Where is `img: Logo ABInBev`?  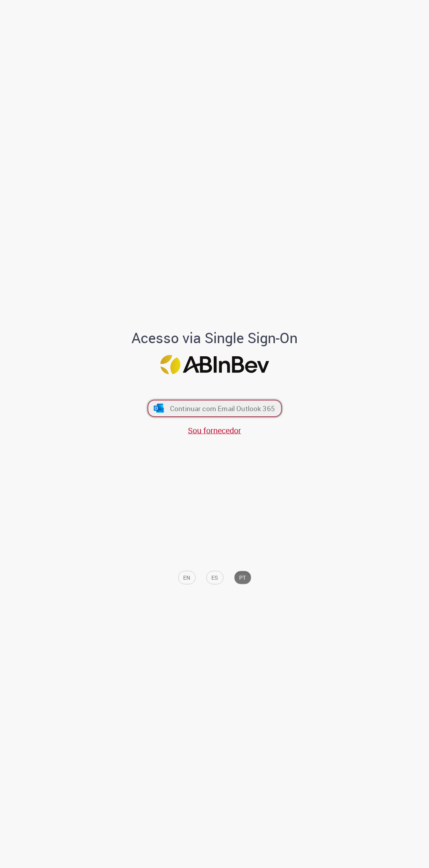 img: Logo ABInBev is located at coordinates (215, 365).